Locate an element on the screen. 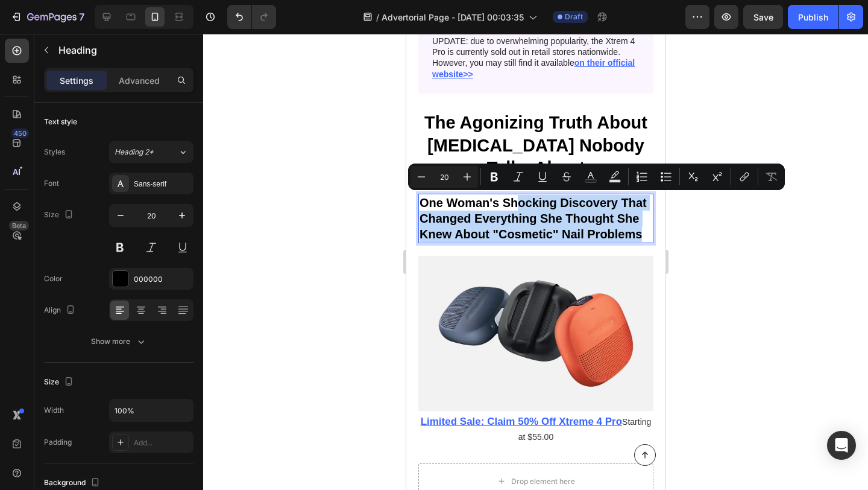  div: Open Intercom Messenger is located at coordinates (842, 446).